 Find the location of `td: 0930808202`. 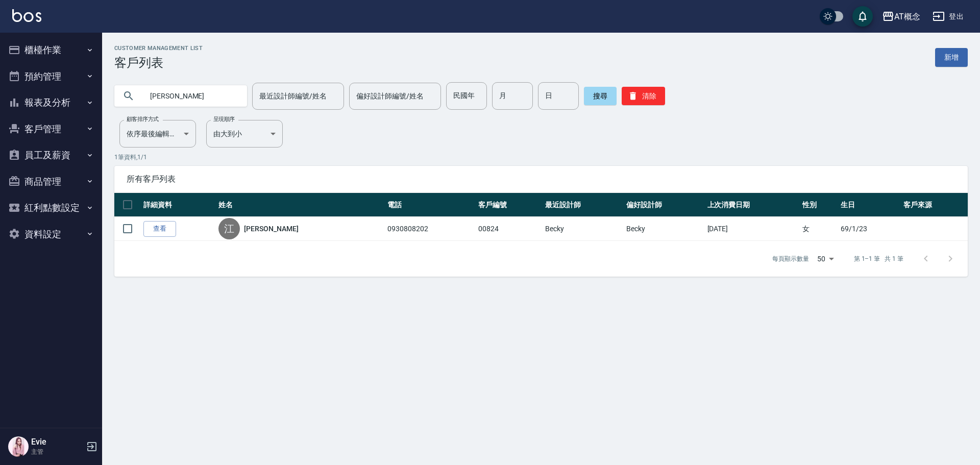

td: 0930808202 is located at coordinates (431, 229).